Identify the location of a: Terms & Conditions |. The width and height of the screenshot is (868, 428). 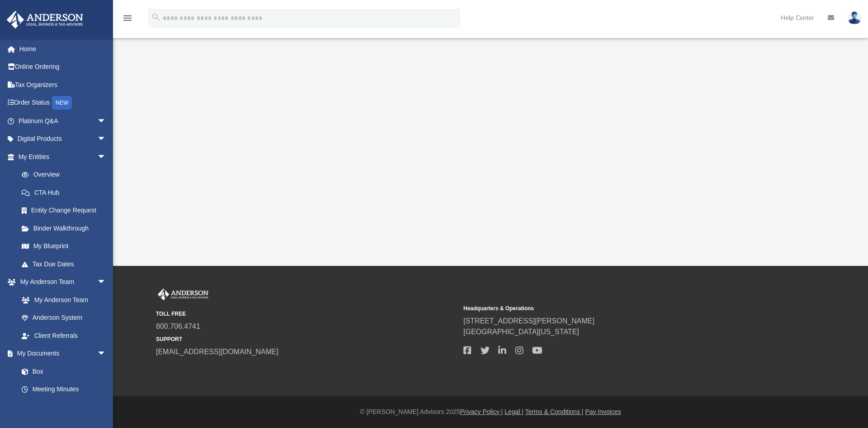
(554, 412).